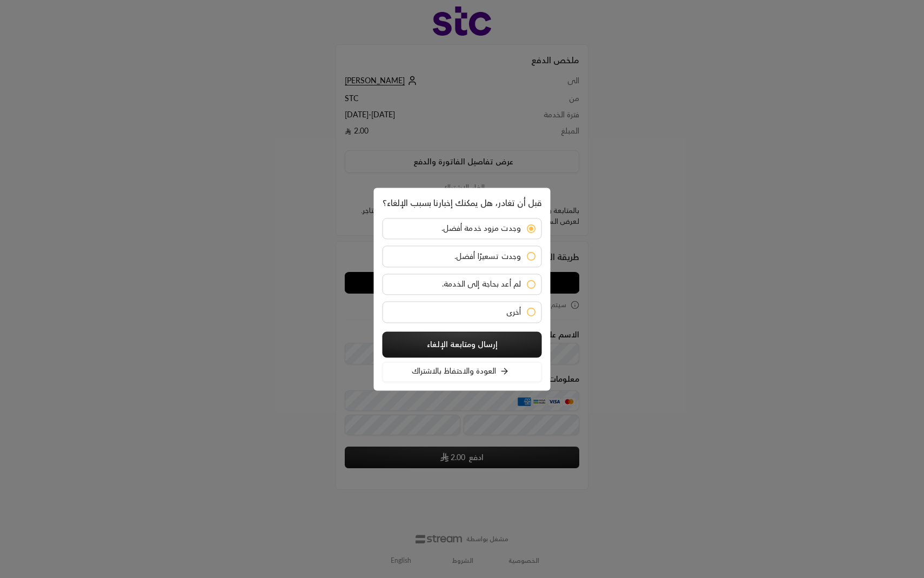 This screenshot has width=924, height=578. I want to click on span: وجدت تسعيرًا أفضل., so click(488, 256).